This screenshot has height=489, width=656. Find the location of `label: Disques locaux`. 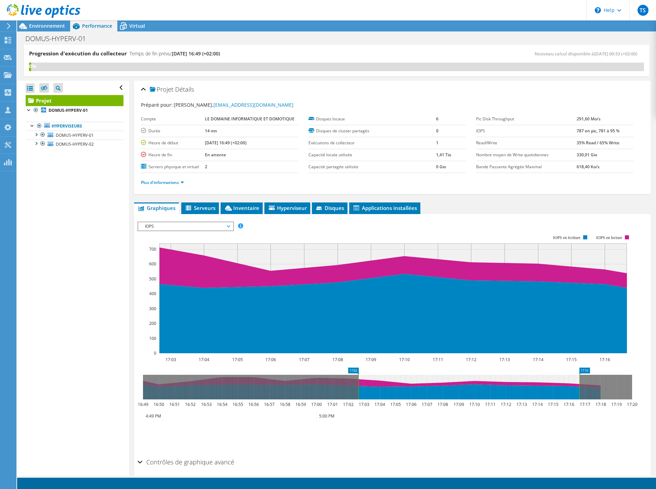

label: Disques locaux is located at coordinates (372, 119).